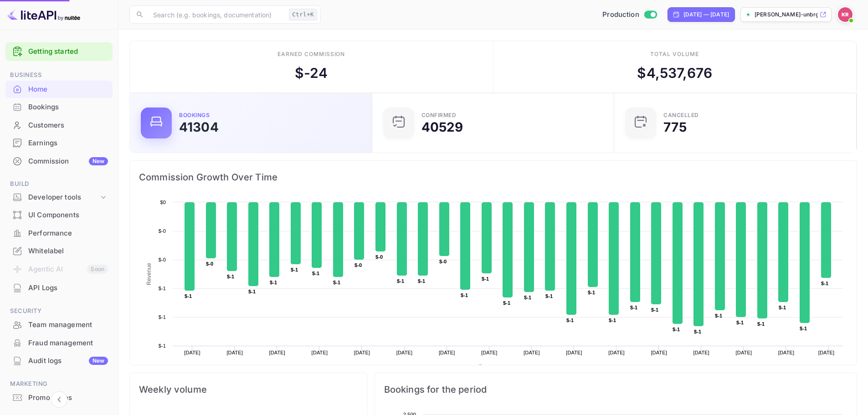  What do you see at coordinates (58, 360) in the screenshot?
I see `a: Audit logsNew` at bounding box center [58, 360].